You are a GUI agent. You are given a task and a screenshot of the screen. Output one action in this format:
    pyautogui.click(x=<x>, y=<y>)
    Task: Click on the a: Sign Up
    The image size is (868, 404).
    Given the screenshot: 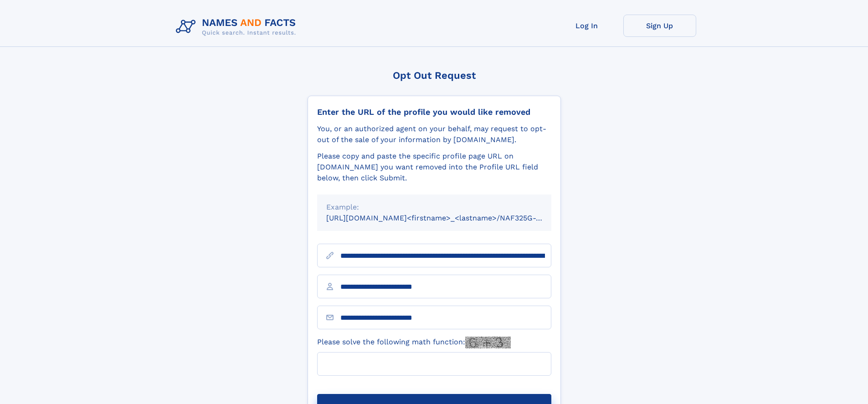 What is the action you would take?
    pyautogui.click(x=660, y=26)
    